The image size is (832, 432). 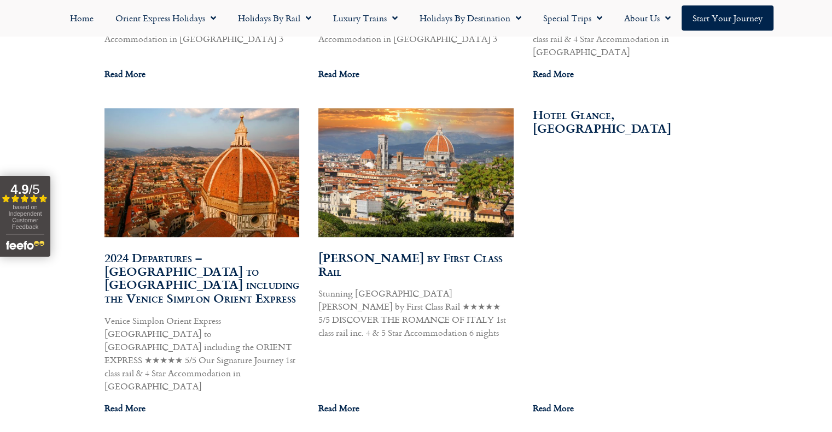 I want to click on a: Florence in spring time, Tuscany, Italy, so click(x=416, y=172).